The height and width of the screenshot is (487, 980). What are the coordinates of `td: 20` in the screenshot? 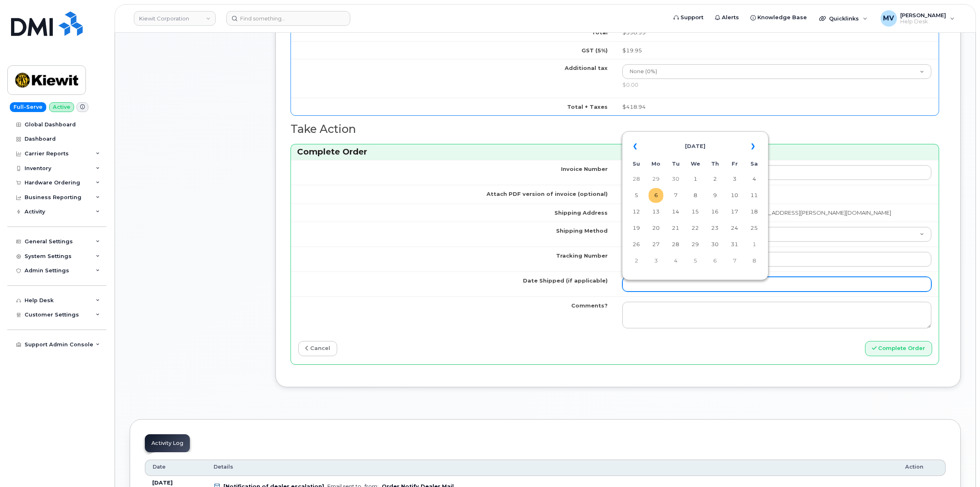 It's located at (656, 228).